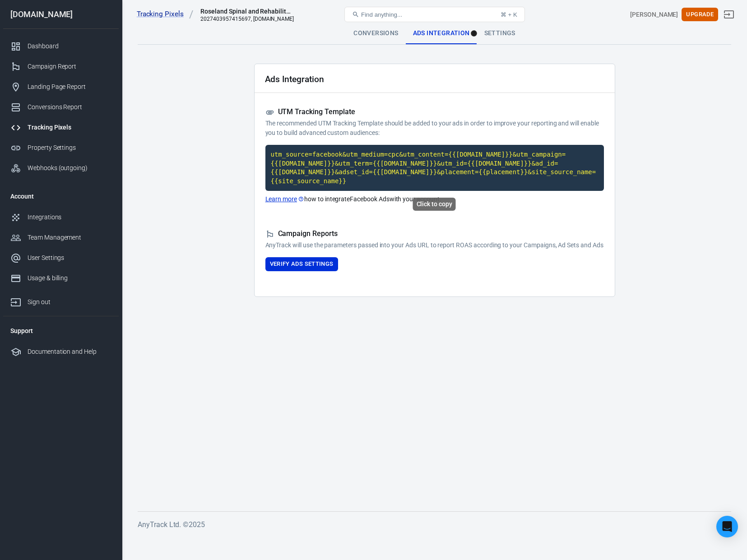  What do you see at coordinates (442, 34) in the screenshot?
I see `div: Ads Integration` at bounding box center [442, 34].